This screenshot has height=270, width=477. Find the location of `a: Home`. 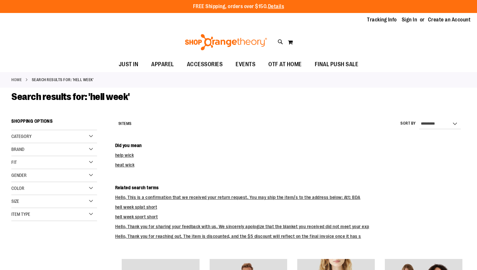

a: Home is located at coordinates (17, 80).